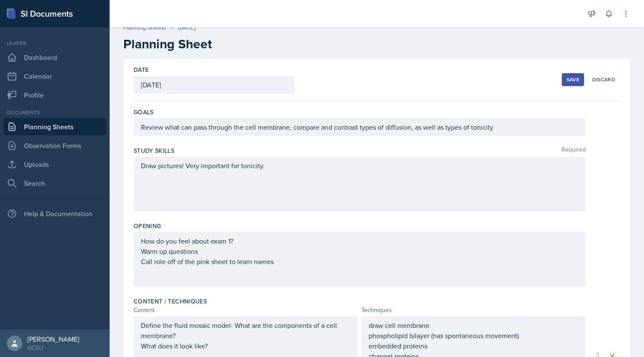  What do you see at coordinates (377, 44) in the screenshot?
I see `h2: Planning Sheet` at bounding box center [377, 44].